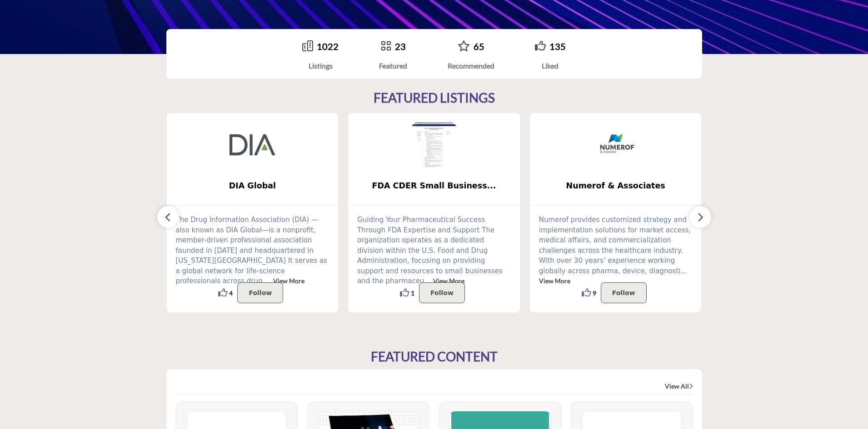  I want to click on a: Go to Featured, so click(386, 46).